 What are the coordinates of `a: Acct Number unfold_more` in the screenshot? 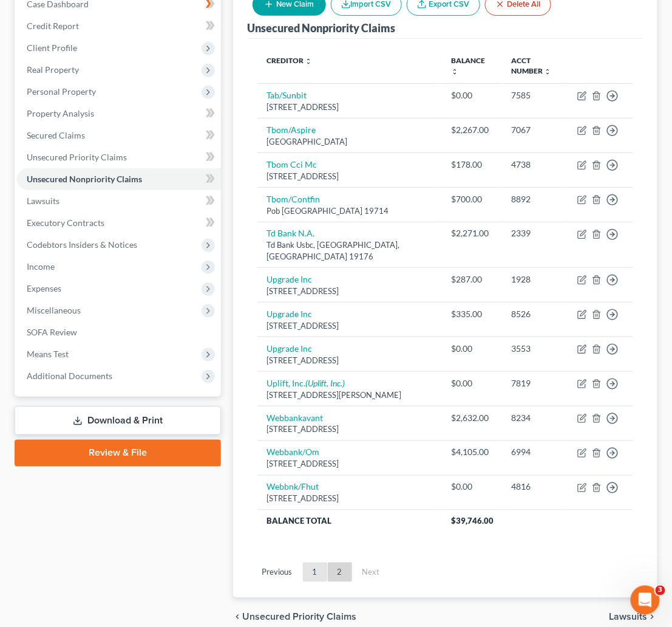 It's located at (532, 66).